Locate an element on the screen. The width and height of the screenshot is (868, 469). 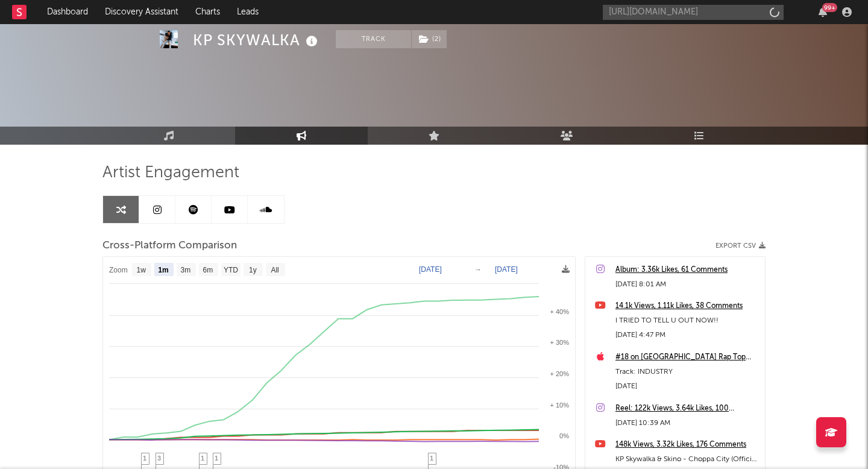
text: 1w is located at coordinates (142, 270).